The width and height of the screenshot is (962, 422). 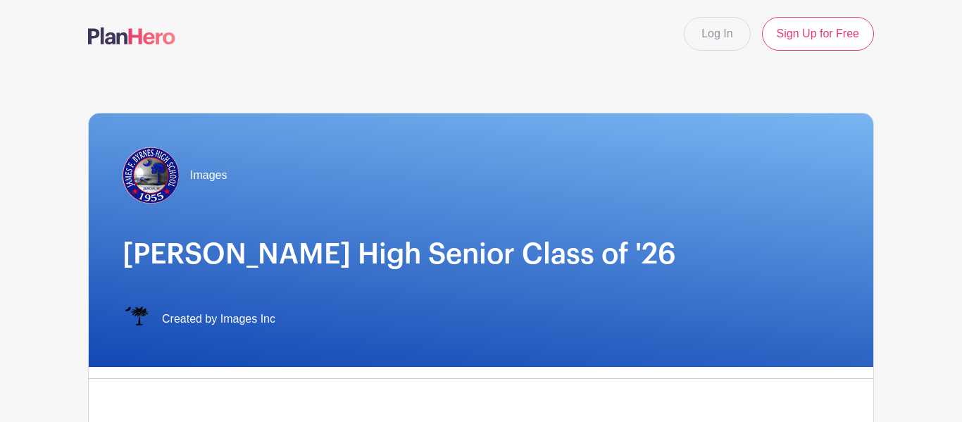 What do you see at coordinates (137, 319) in the screenshot?
I see `img: IMAGES%20logo%20transparenT%20PNG%20s.png` at bounding box center [137, 319].